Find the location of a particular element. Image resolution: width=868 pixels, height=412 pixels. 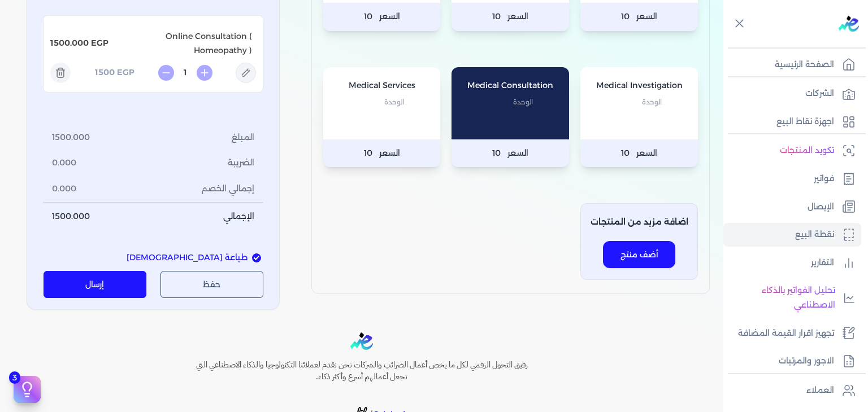

a: اجهزة نقاط البيع is located at coordinates (792, 122).